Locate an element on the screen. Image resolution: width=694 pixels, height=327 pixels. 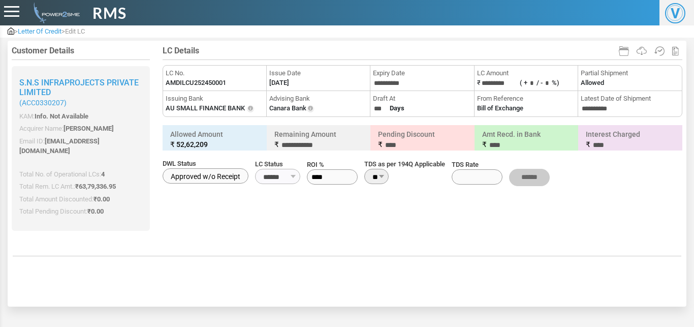
span: Partial Shipment is located at coordinates (630, 73).